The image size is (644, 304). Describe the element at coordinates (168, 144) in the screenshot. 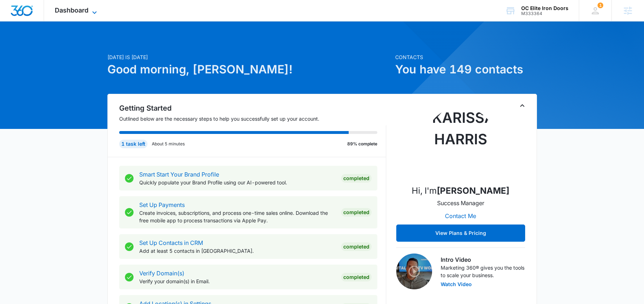

I see `p: About 5 minutes` at that location.